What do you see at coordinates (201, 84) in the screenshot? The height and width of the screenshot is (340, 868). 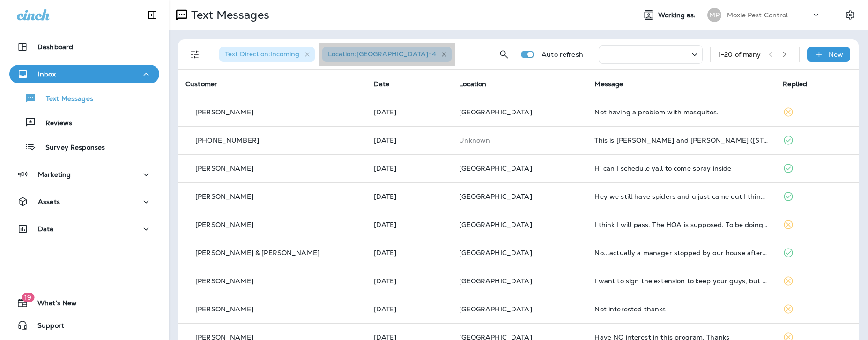 I see `span: Customer` at bounding box center [201, 84].